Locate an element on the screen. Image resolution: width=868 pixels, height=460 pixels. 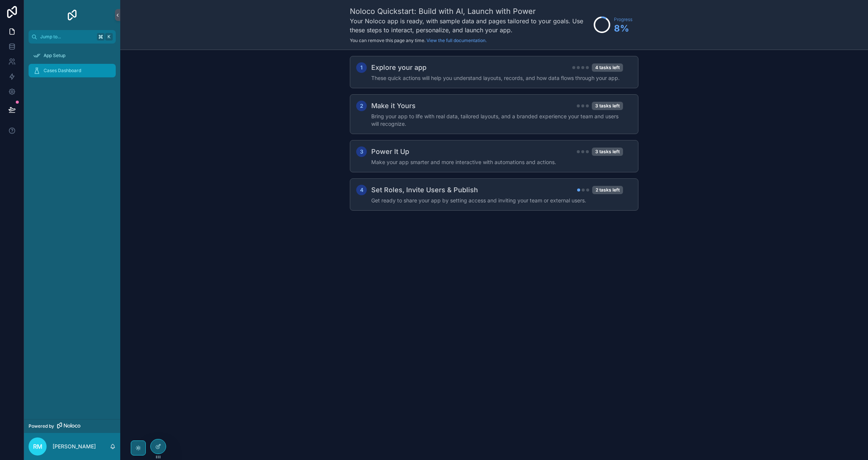
span: 8 % is located at coordinates (623, 28).